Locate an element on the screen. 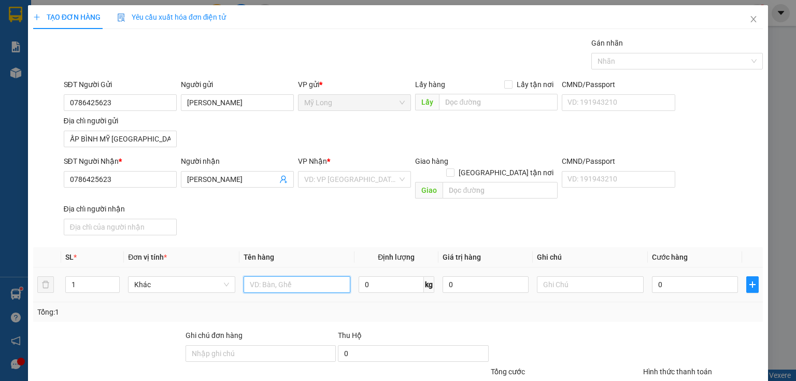 This screenshot has height=381, width=796. span: Lấy tận nơi is located at coordinates (535, 85).